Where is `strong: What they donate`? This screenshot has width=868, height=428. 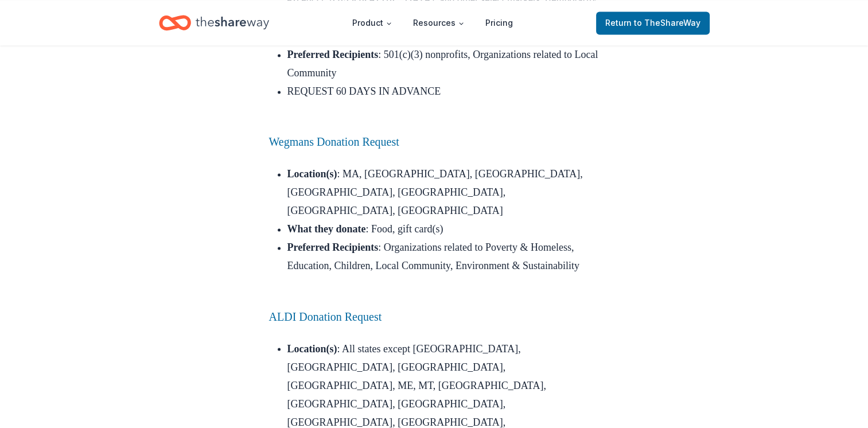
strong: What they donate is located at coordinates (326, 229).